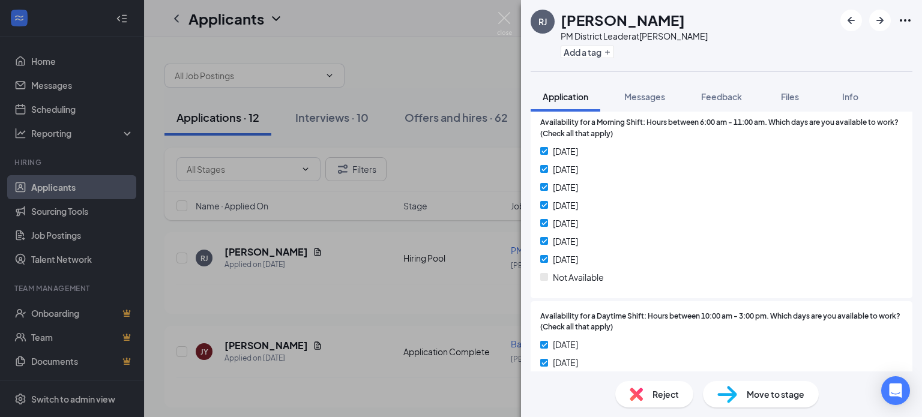  I want to click on span: Move to stage, so click(776, 394).